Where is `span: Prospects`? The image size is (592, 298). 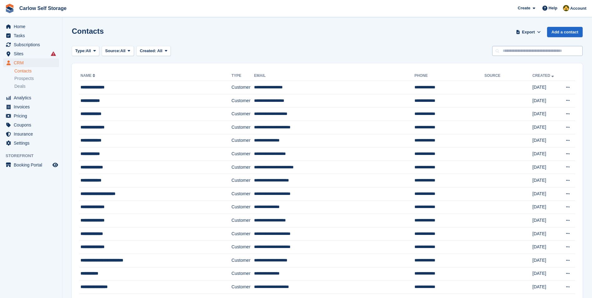
span: Prospects is located at coordinates (24, 78).